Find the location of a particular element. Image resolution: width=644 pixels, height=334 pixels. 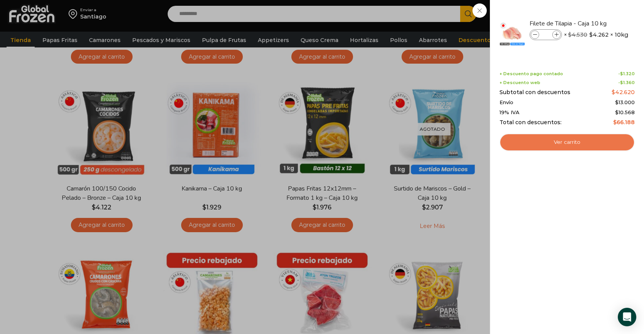

input: Product quantity is located at coordinates (546, 35).